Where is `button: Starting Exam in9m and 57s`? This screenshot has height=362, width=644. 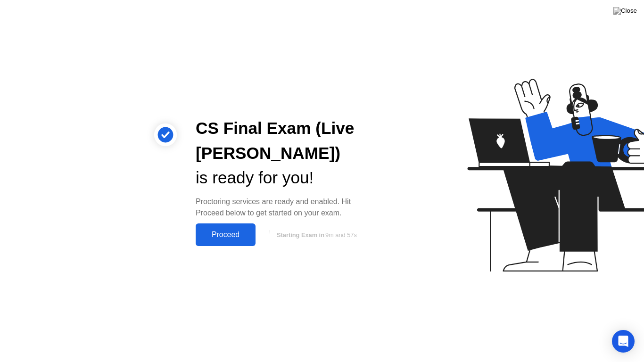 button: Starting Exam in9m and 57s is located at coordinates (315, 235).